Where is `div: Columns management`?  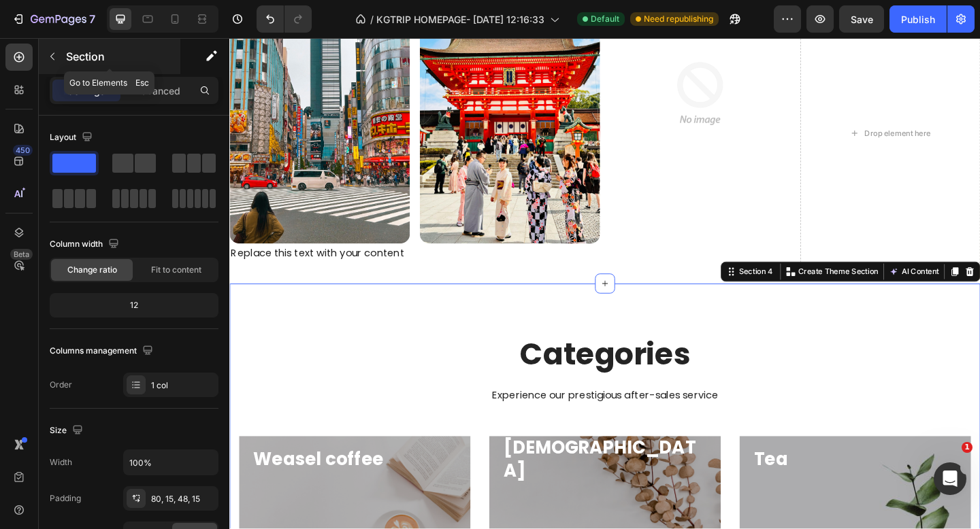
div: Columns management is located at coordinates (103, 351).